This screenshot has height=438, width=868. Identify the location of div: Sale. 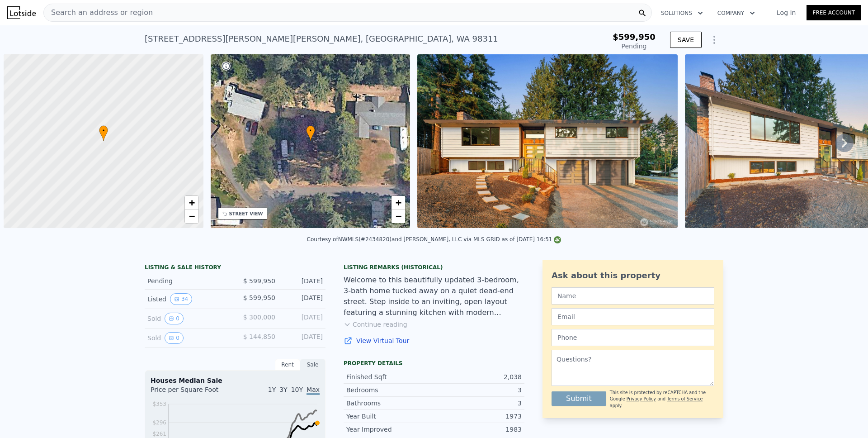
(313, 365).